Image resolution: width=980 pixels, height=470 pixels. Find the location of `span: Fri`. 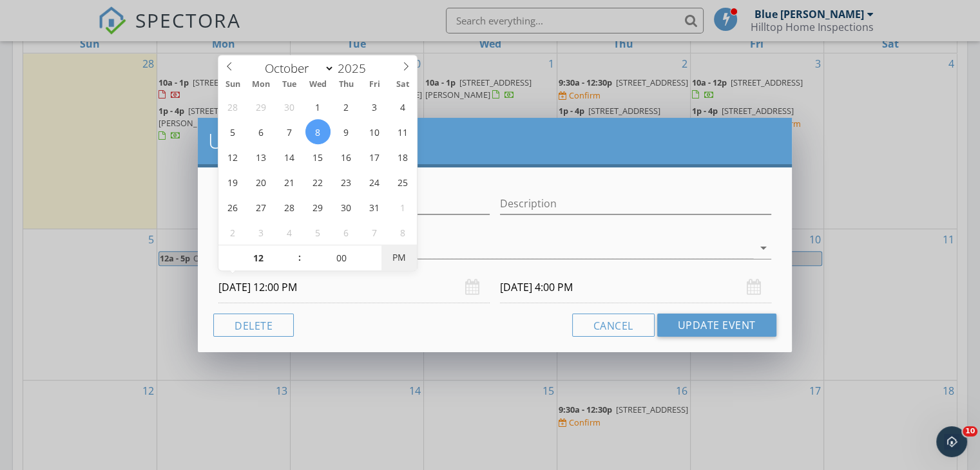

span: Fri is located at coordinates (374, 85).